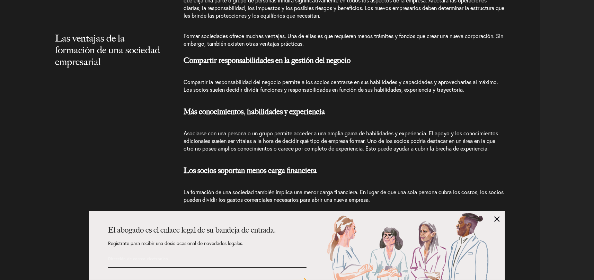 Image resolution: width=594 pixels, height=280 pixels. I want to click on font: Compartir responsabilidades en la gestión del negocio, so click(267, 60).